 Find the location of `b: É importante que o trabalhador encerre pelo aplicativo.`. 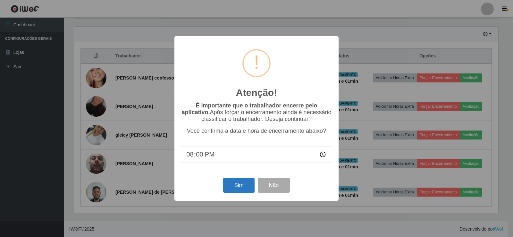

b: É importante que o trabalhador encerre pelo aplicativo. is located at coordinates (249, 109).